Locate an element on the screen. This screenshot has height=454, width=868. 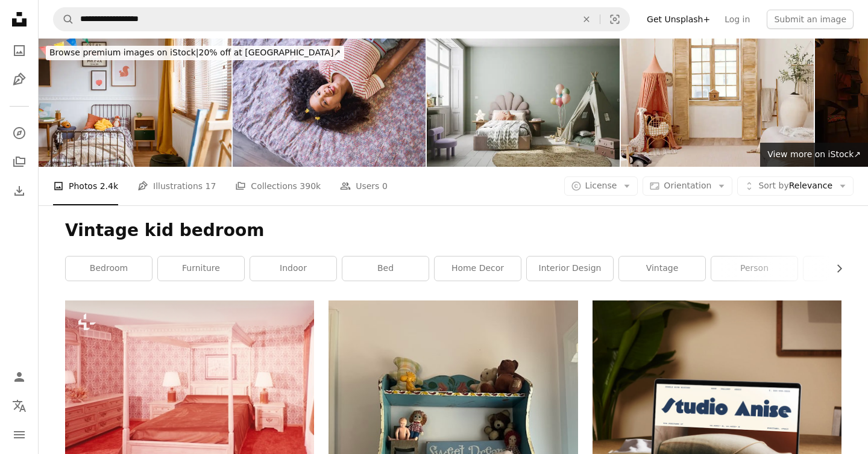
a: interior design is located at coordinates (570, 269).